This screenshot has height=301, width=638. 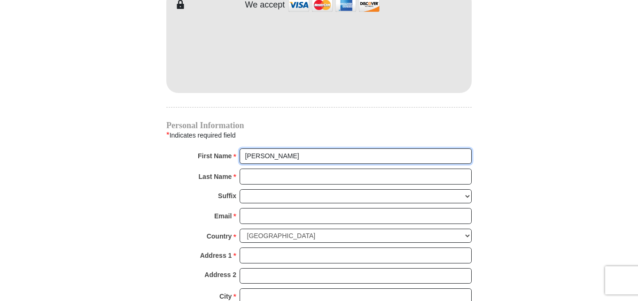 I want to click on strong: First Name, so click(x=215, y=156).